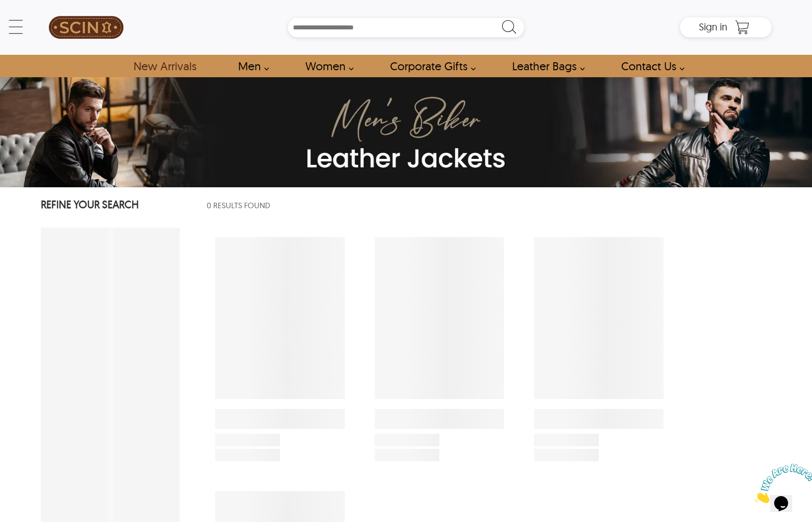 Image resolution: width=812 pixels, height=522 pixels. Describe the element at coordinates (430, 65) in the screenshot. I see `a: Shop Leather Corporate Gifts` at that location.